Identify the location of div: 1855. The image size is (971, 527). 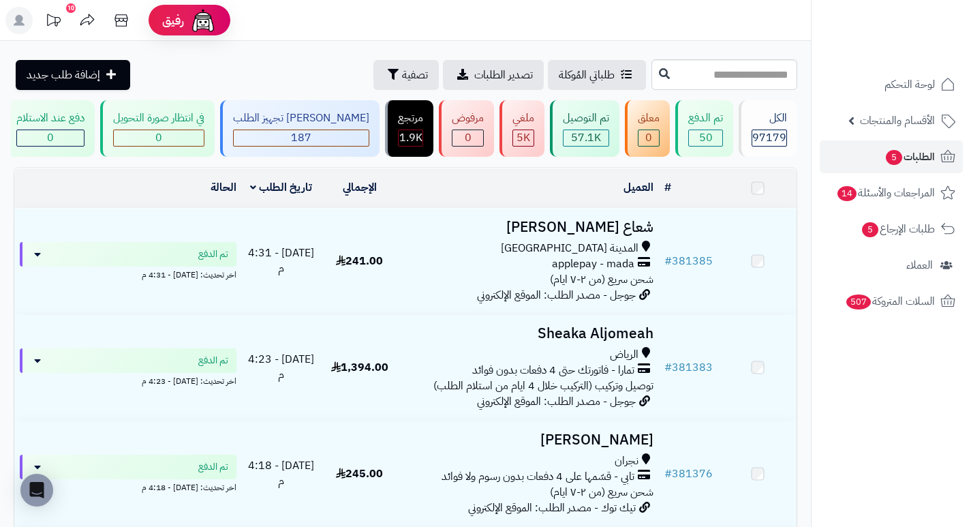
(410, 138).